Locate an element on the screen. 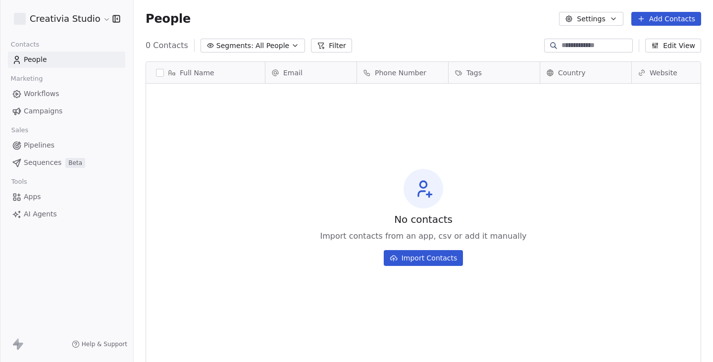 The width and height of the screenshot is (713, 362). div: grid is located at coordinates (206, 220).